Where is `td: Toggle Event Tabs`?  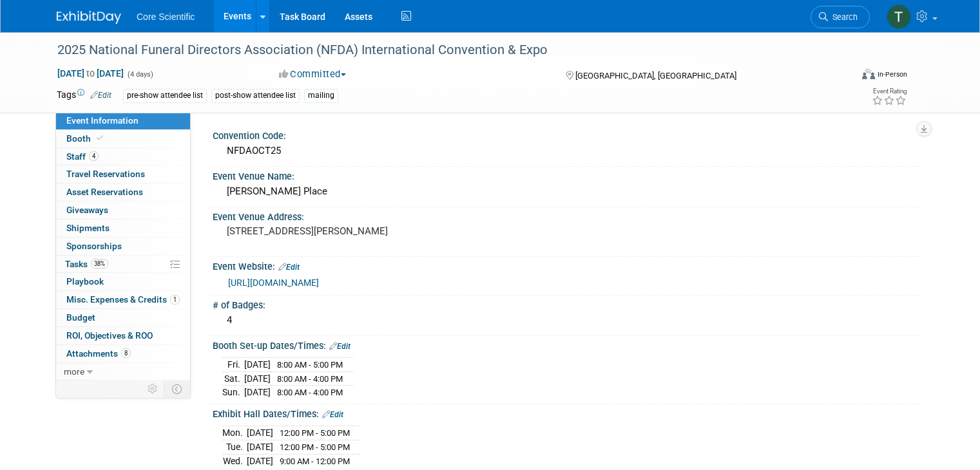
td: Toggle Event Tabs is located at coordinates (177, 389).